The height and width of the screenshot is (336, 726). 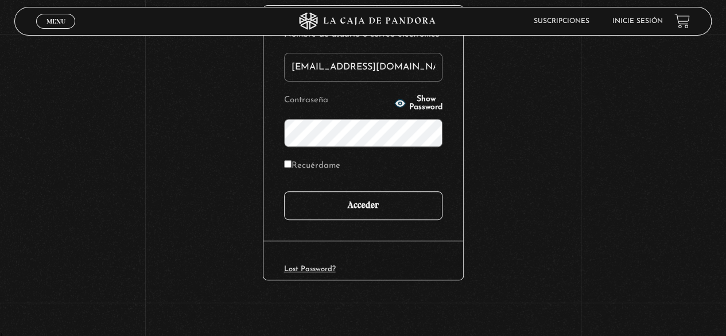 I want to click on a: View your shopping cart, so click(x=682, y=21).